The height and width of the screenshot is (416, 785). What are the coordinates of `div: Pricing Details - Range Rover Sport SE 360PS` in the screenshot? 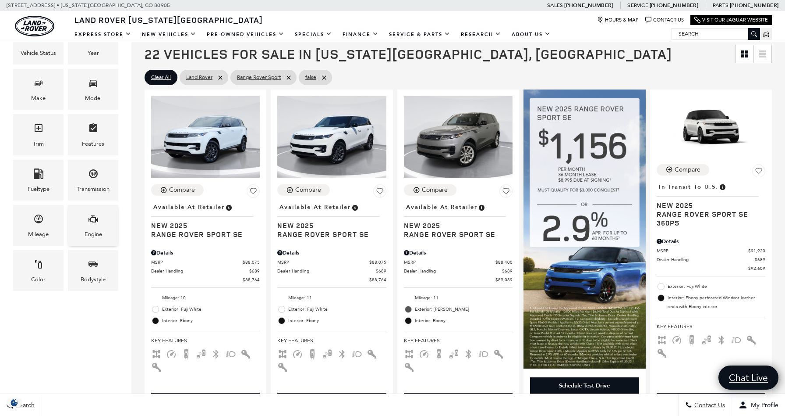 It's located at (711, 241).